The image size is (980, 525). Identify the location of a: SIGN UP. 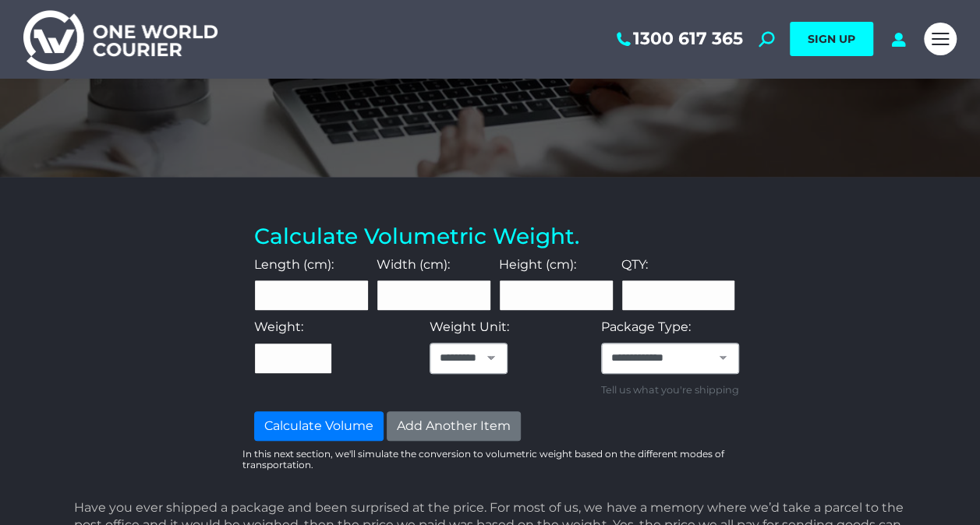
(832, 39).